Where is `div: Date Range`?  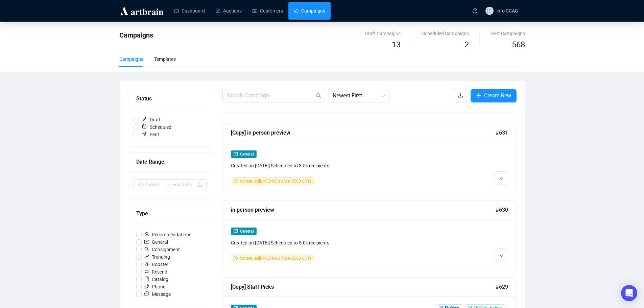 div: Date Range is located at coordinates (170, 162).